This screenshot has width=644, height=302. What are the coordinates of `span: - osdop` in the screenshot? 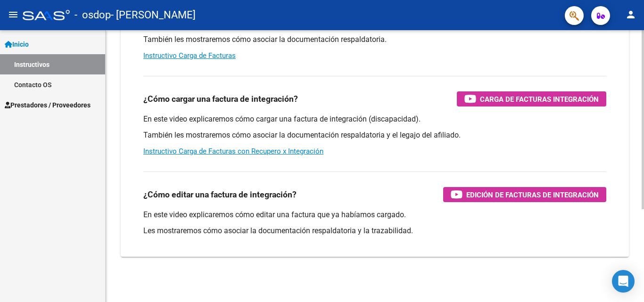 It's located at (92, 15).